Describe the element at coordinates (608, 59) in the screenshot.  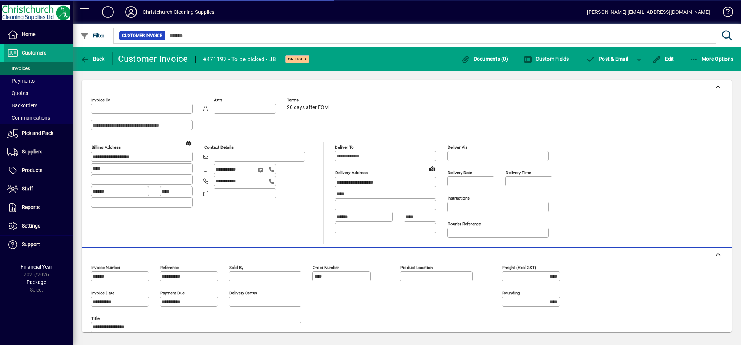
I see `button: Post & Email` at that location.